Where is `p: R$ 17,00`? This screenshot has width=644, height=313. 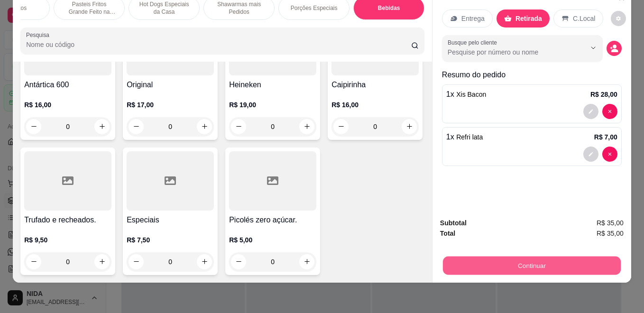 p: R$ 17,00 is located at coordinates (170, 105).